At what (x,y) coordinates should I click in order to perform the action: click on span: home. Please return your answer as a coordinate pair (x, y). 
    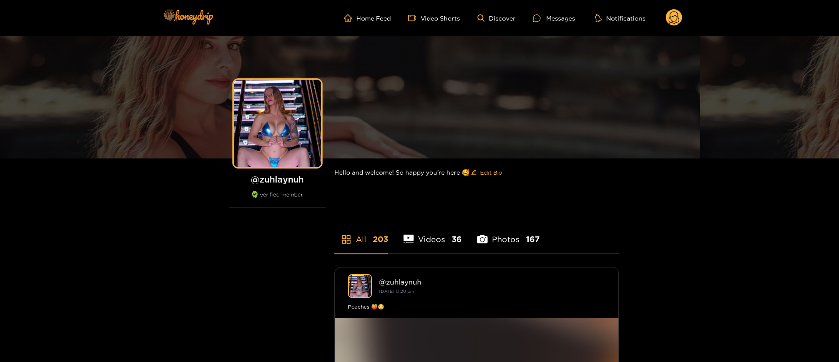
    Looking at the image, I should click on (350, 18).